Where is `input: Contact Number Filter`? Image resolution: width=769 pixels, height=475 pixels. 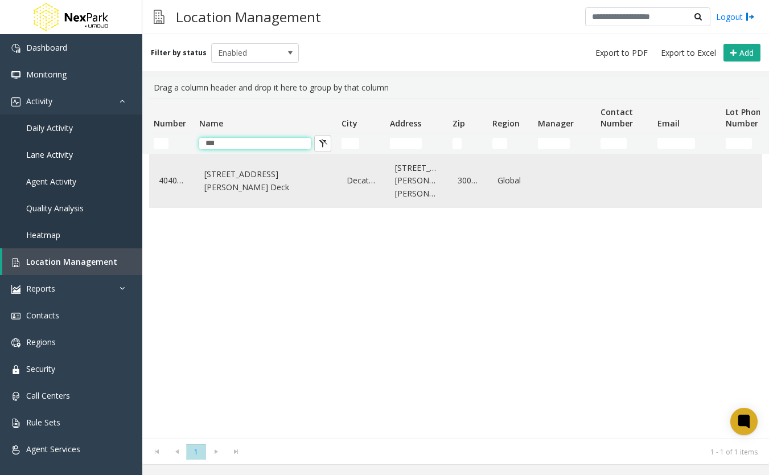 input: Contact Number Filter is located at coordinates (614, 144).